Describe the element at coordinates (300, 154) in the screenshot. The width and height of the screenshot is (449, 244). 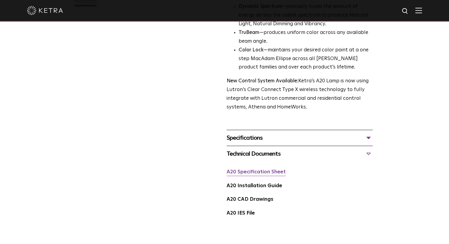
I see `div: Technical Documents` at that location.